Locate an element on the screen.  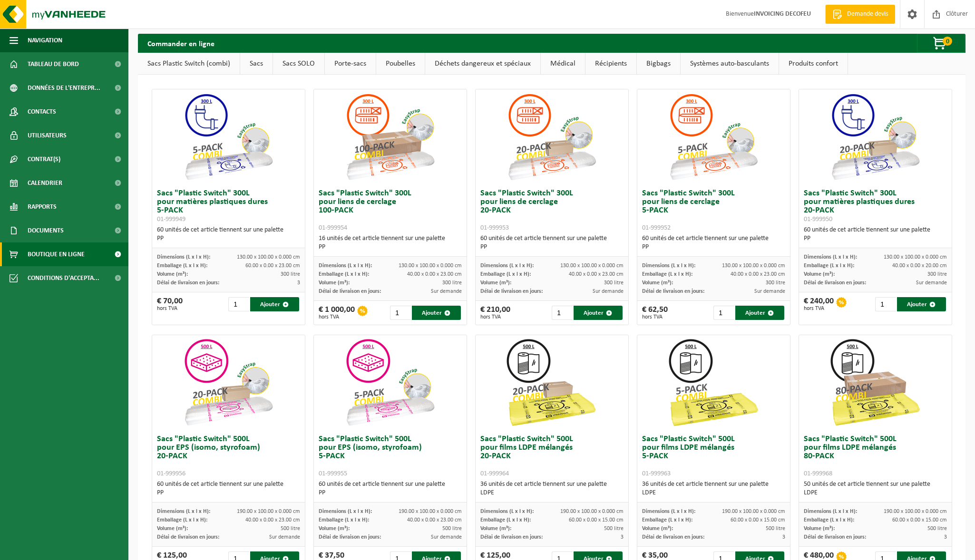
span: 0 is located at coordinates (947, 41).